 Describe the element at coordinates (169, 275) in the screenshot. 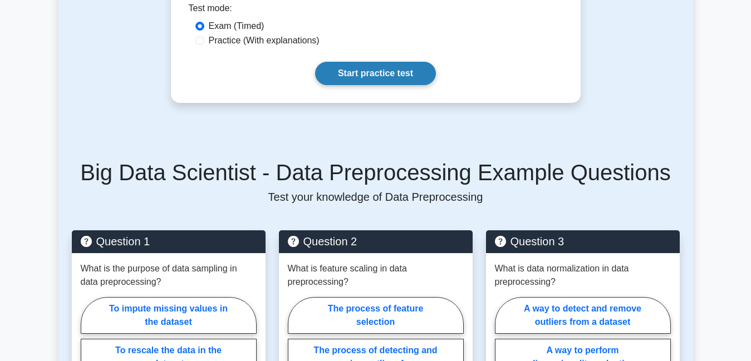

I see `p: What is the purpose of data sampling in data preprocessing?` at that location.